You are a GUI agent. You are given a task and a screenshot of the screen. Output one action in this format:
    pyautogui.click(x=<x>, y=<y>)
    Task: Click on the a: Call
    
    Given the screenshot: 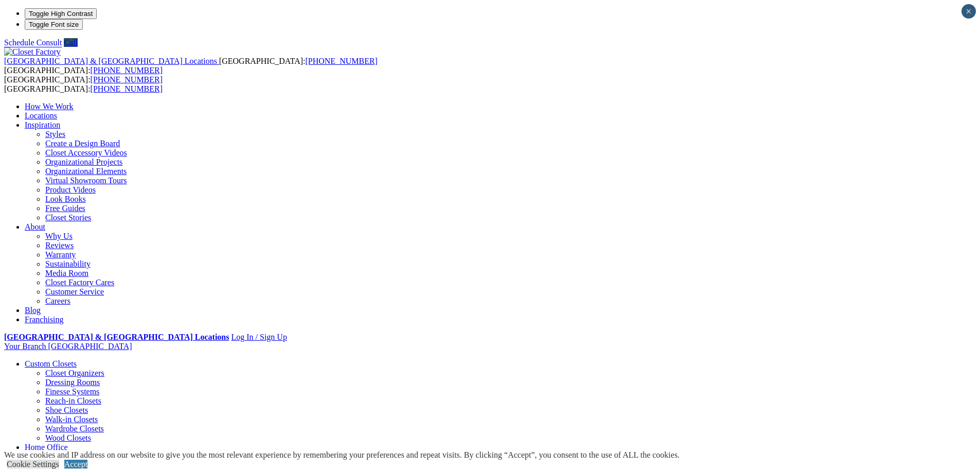 What is the action you would take?
    pyautogui.click(x=70, y=42)
    